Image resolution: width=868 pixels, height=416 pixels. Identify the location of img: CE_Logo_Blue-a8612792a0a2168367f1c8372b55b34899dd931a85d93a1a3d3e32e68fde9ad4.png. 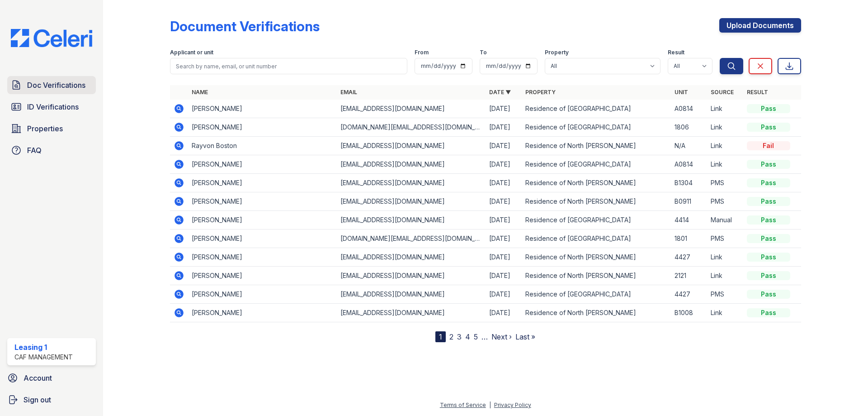
(52, 38).